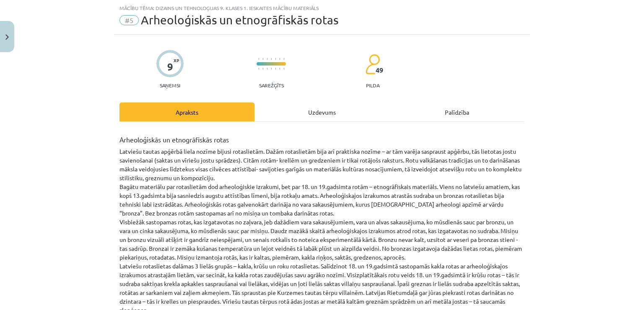 This screenshot has width=644, height=310. I want to click on div: Palīdzība, so click(457, 111).